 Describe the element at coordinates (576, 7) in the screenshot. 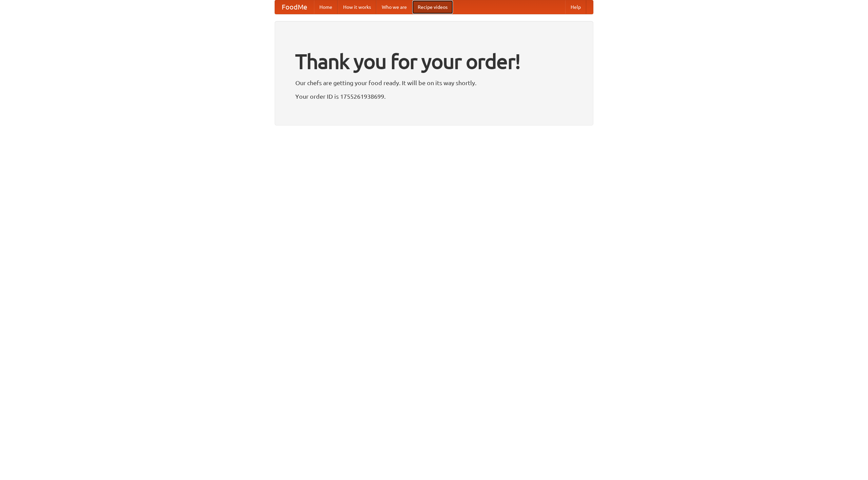

I see `a: Help` at that location.